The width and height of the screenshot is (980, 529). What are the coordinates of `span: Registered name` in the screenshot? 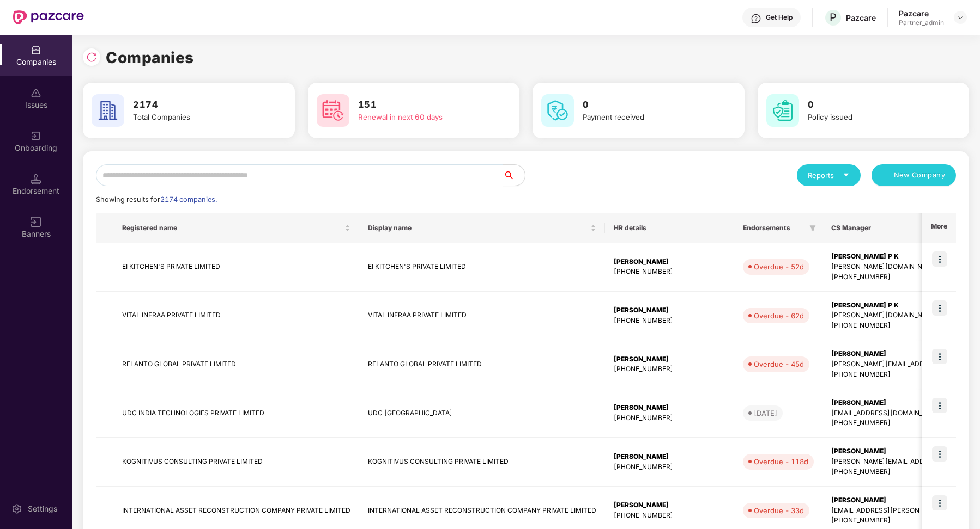 It's located at (232, 228).